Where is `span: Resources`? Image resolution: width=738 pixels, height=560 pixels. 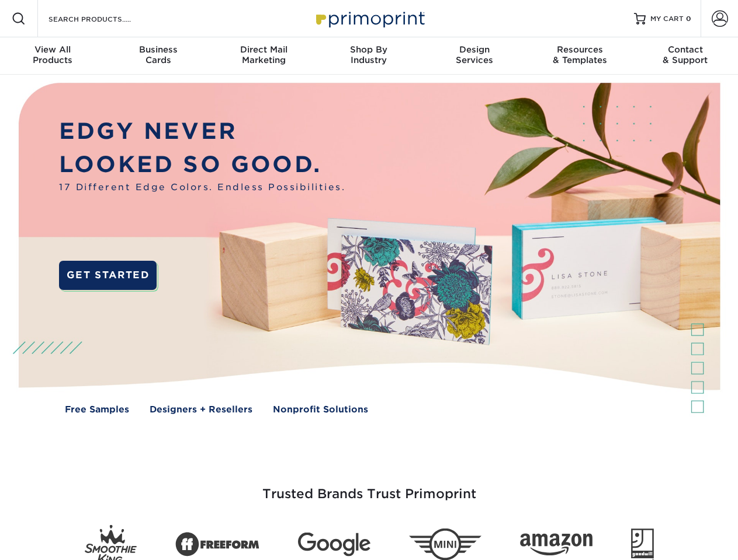
span: Resources is located at coordinates (580, 50).